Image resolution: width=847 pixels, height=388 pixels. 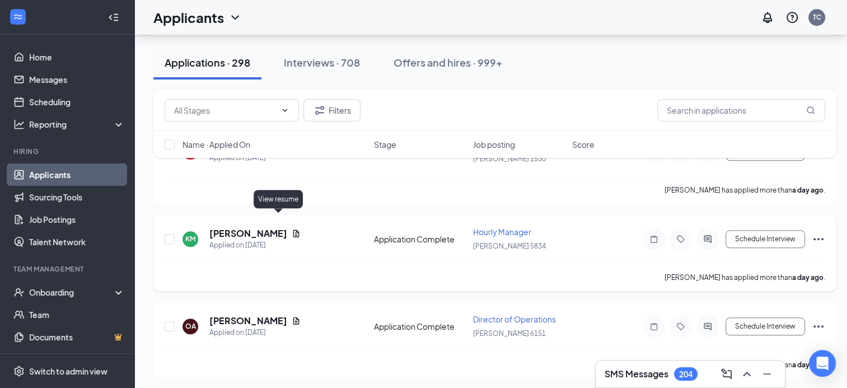 What do you see at coordinates (727, 374) in the screenshot?
I see `svg: ComposeMessage` at bounding box center [727, 374].